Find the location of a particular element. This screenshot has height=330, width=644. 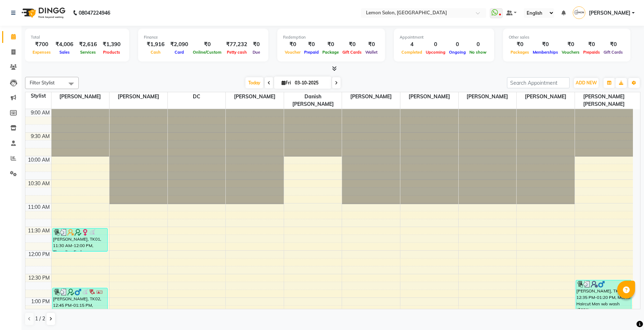

div: Appointment is located at coordinates (444, 37).